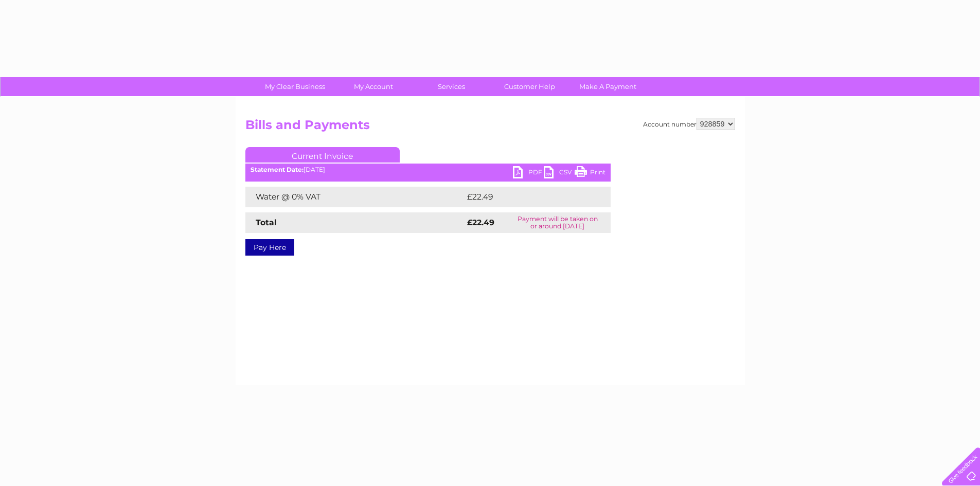 This screenshot has height=486, width=980. Describe the element at coordinates (590, 173) in the screenshot. I see `a: Print` at that location.